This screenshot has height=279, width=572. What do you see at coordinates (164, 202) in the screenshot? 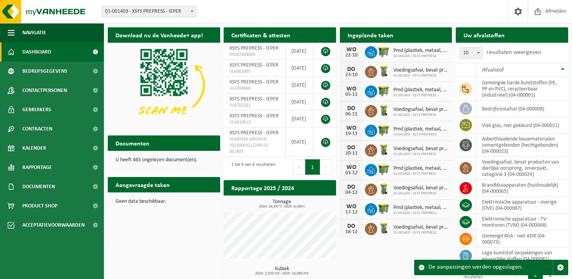
I see `p: Geen data beschikbaar.` at bounding box center [164, 202].